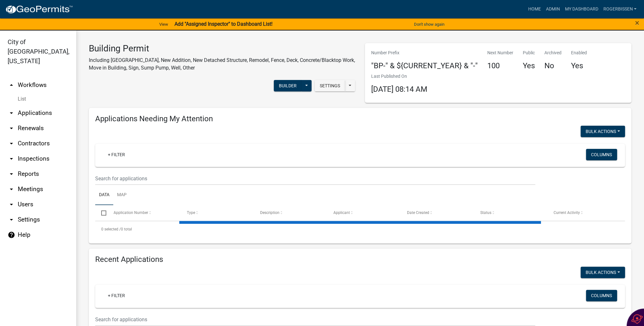 The image size is (644, 326). I want to click on button: Builder, so click(288, 85).